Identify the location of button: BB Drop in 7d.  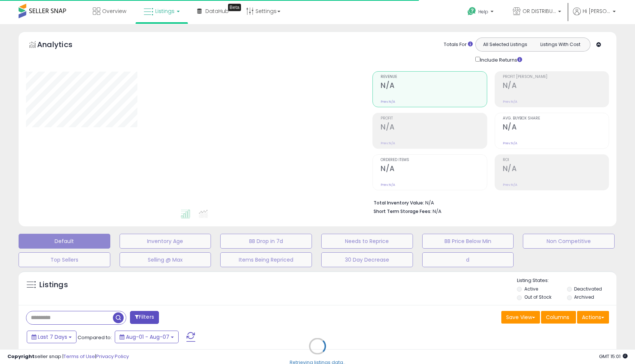
(266, 241).